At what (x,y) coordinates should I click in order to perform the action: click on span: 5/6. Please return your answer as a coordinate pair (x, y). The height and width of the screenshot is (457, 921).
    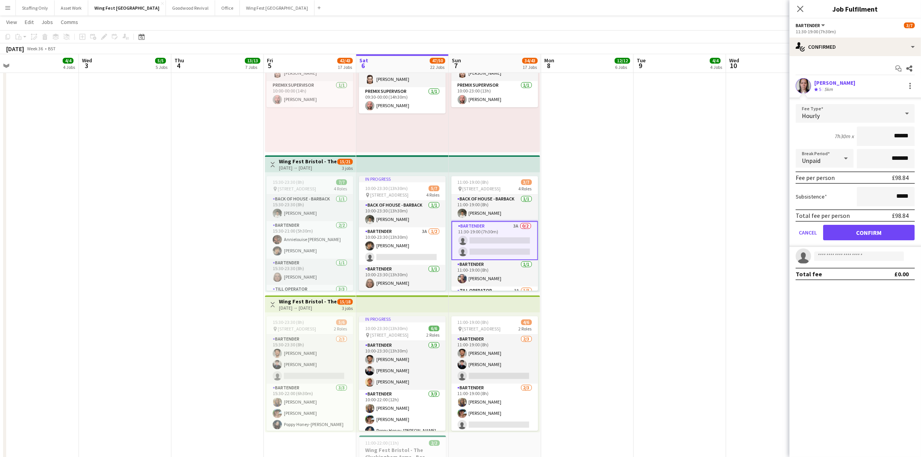
    Looking at the image, I should click on (342, 322).